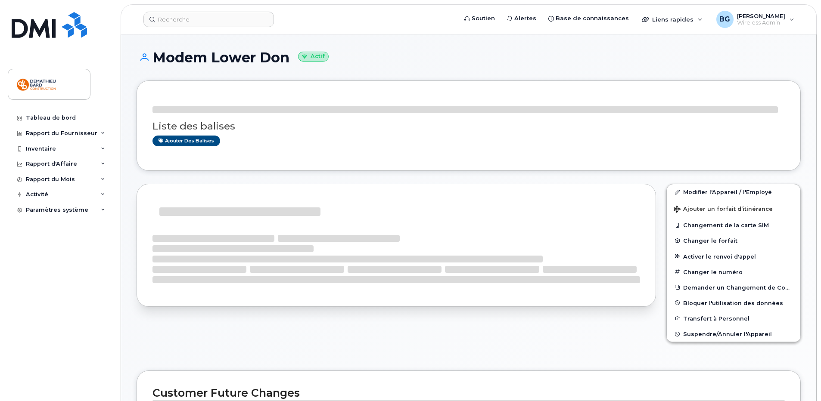  Describe the element at coordinates (723, 210) in the screenshot. I see `span: Ajouter un forfait d’itinérance` at that location.